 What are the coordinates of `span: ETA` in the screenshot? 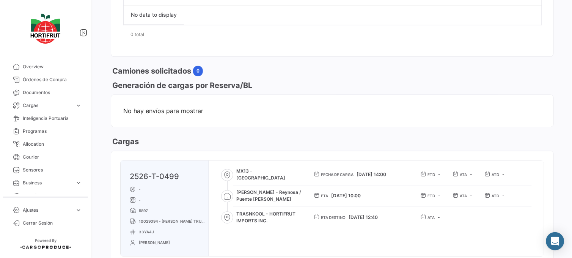 It's located at (324, 196).